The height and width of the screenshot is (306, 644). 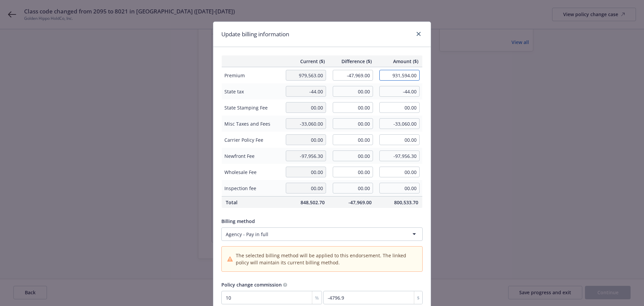 I want to click on span: Policy change commission, so click(x=251, y=284).